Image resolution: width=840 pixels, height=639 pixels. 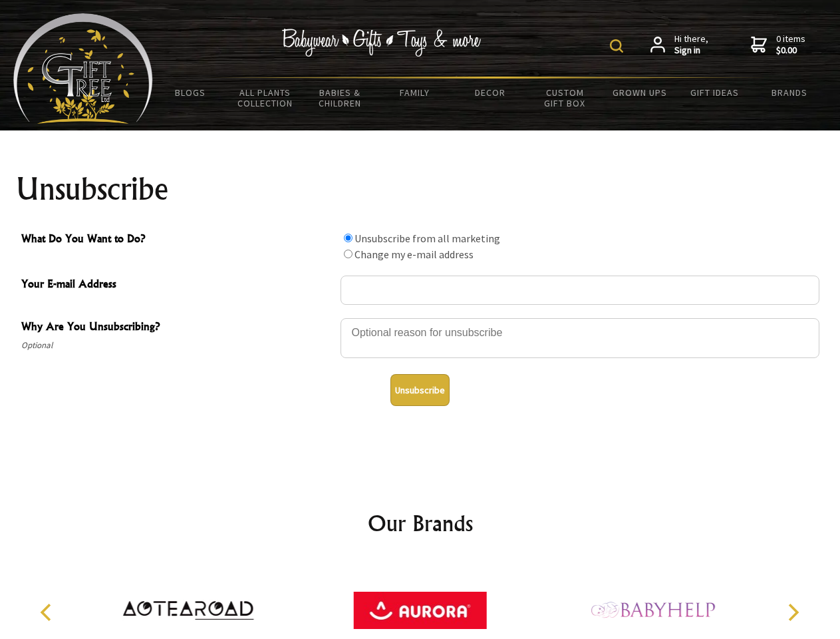 I want to click on a: Brands, so click(x=790, y=93).